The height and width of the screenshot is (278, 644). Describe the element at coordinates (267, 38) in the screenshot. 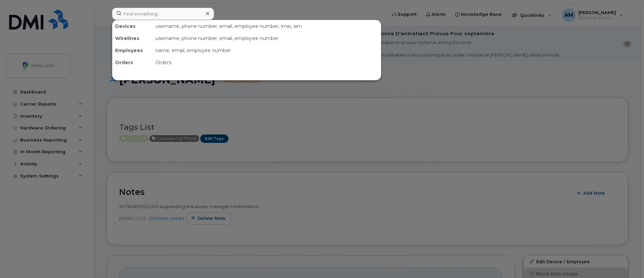

I see `div: username, phone number, email, employee number` at that location.